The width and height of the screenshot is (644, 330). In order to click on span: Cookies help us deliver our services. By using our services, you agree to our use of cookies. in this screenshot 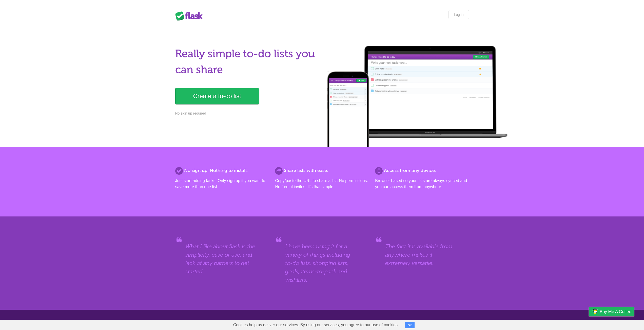, I will do `click(316, 325)`.